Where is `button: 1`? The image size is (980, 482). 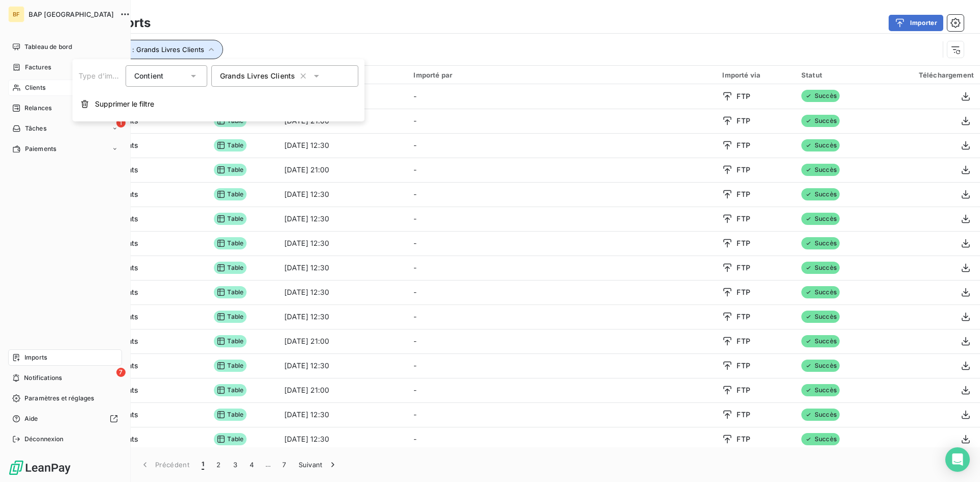
button: 1 is located at coordinates (202, 465).